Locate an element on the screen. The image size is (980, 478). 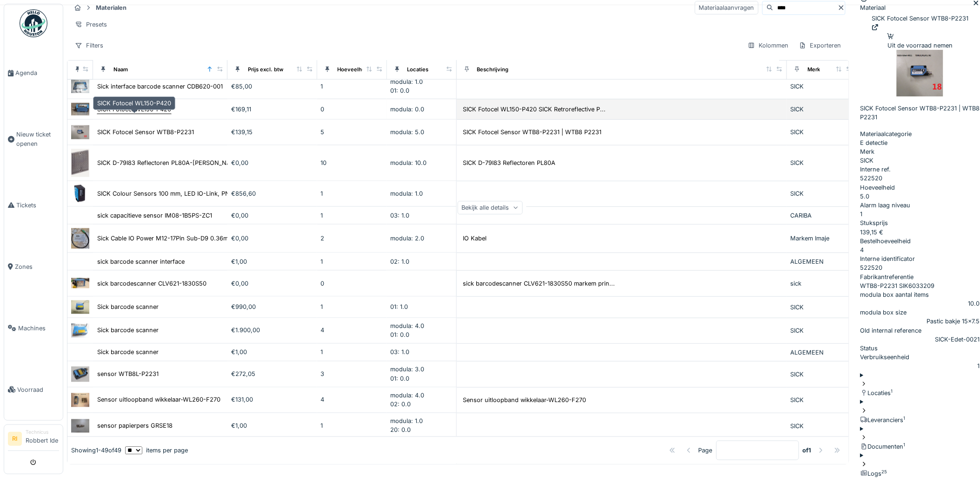
div: Naam is located at coordinates (120, 70).